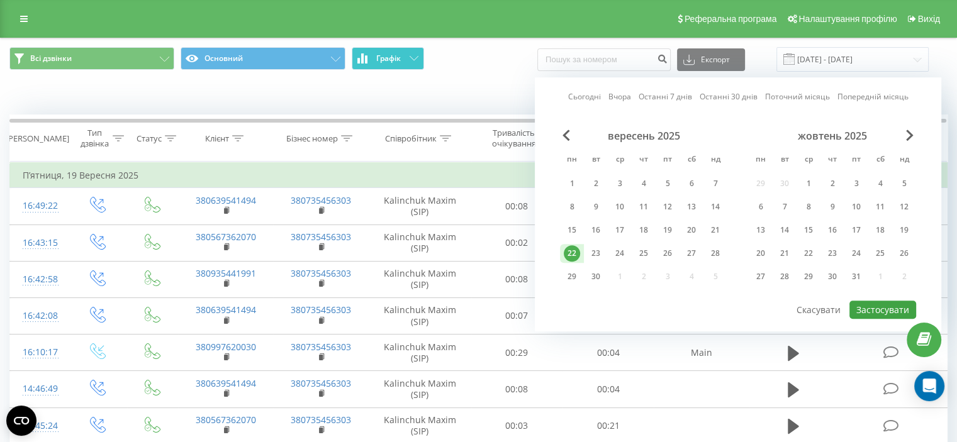 The height and width of the screenshot is (442, 957). I want to click on div: 16:42:08, so click(39, 316).